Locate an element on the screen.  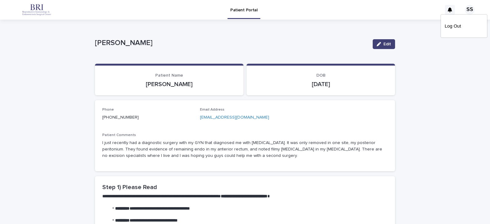
a: Log Out is located at coordinates (464, 26).